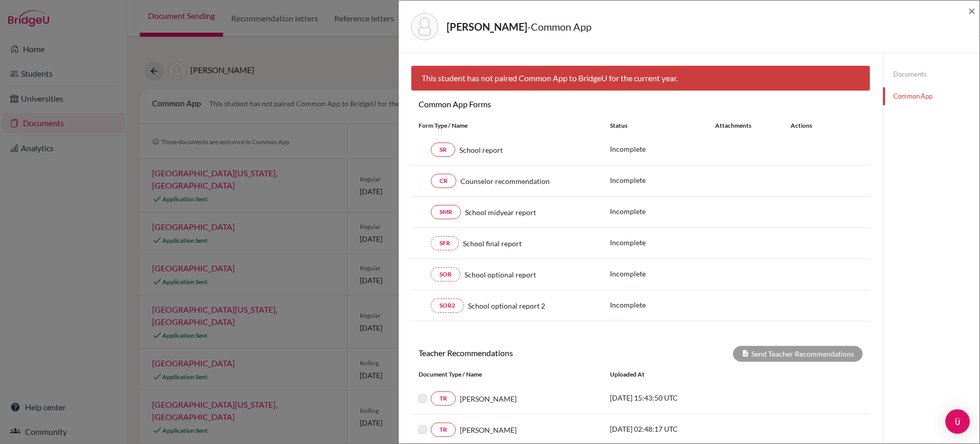 This screenshot has height=444, width=980. Describe the element at coordinates (504, 181) in the screenshot. I see `span: Counselor recommendation` at that location.